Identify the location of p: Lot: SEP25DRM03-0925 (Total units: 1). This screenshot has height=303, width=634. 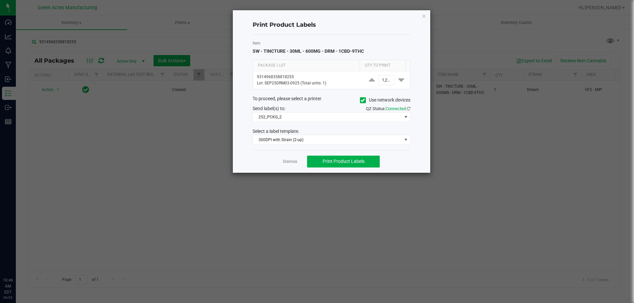
(308, 83).